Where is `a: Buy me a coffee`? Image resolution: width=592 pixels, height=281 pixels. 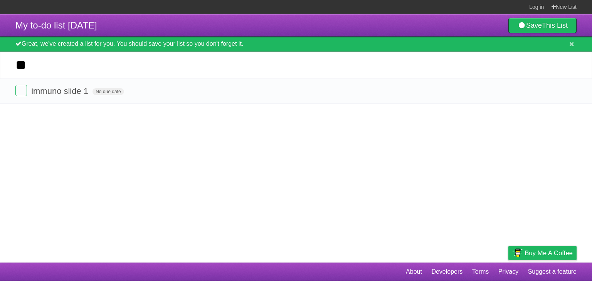
a: Buy me a coffee is located at coordinates (542, 253).